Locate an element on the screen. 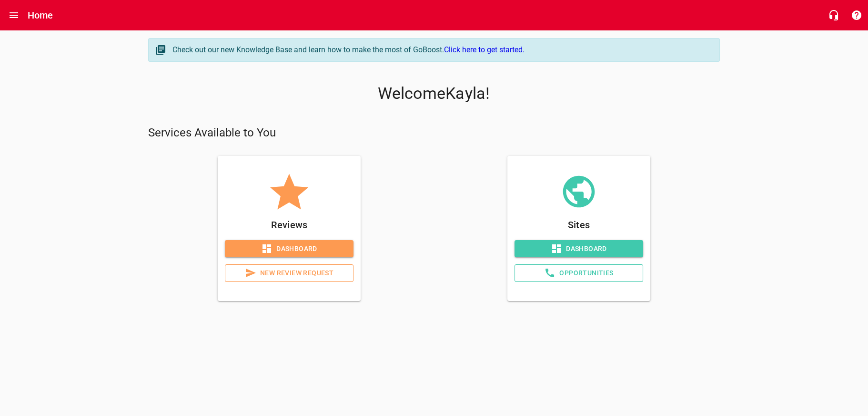 The image size is (868, 416). p: Welcome Kayla ! is located at coordinates (434, 94).